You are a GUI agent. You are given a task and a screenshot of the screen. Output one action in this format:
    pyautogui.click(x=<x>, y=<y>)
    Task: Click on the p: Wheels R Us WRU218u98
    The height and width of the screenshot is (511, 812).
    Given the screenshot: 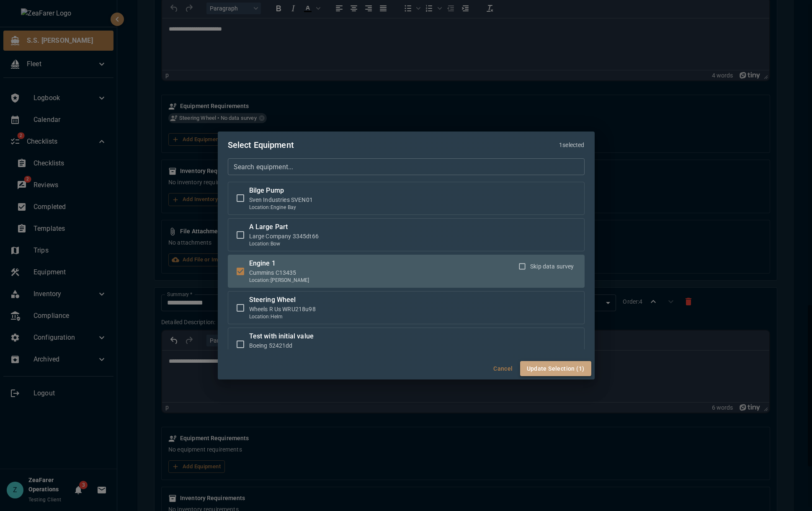 What is the action you would take?
    pyautogui.click(x=282, y=309)
    